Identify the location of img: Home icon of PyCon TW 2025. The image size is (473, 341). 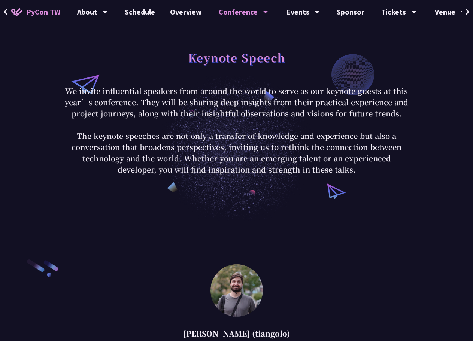
(17, 12).